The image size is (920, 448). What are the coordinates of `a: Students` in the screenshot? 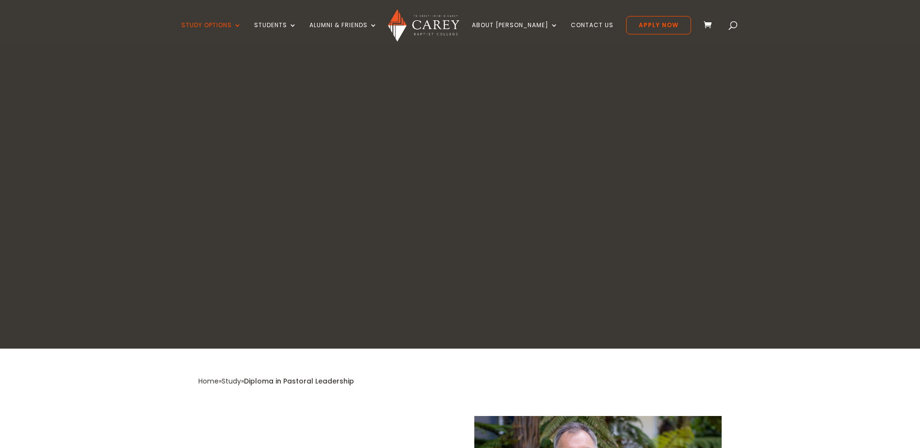 It's located at (276, 33).